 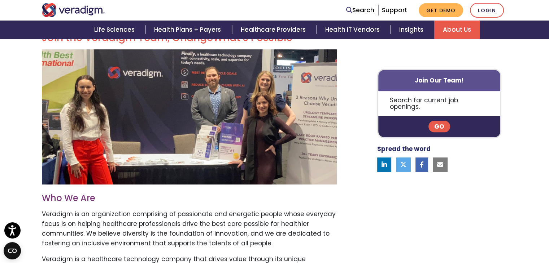 What do you see at coordinates (487, 10) in the screenshot?
I see `a: Login` at bounding box center [487, 10].